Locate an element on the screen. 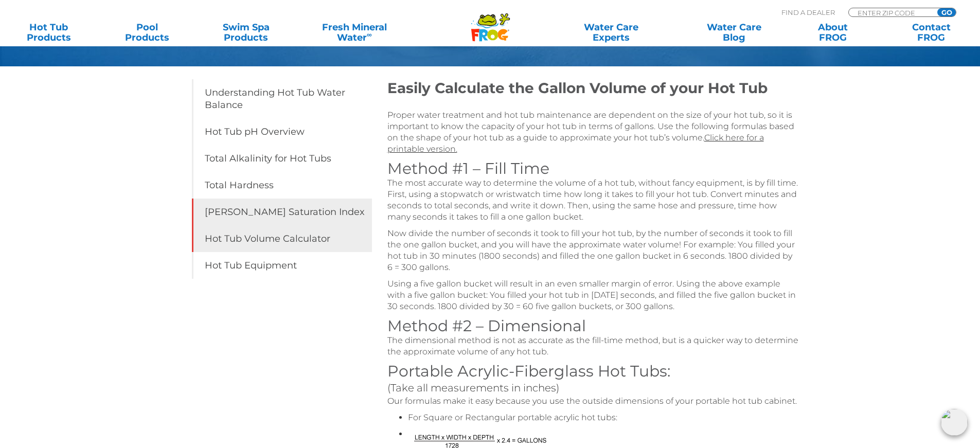  p: Find A Dealer is located at coordinates (808, 12).